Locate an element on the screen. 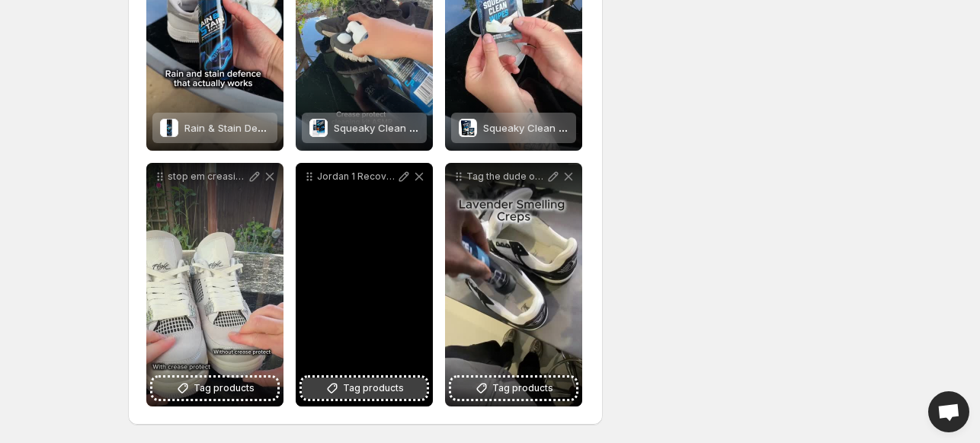  p: Jordan 1 Recovery is located at coordinates (356, 177).